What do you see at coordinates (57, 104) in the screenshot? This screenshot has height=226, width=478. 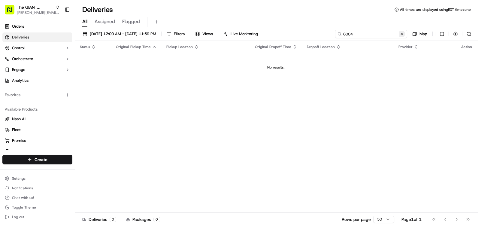 I see `a: Powered byPylon` at bounding box center [57, 104].